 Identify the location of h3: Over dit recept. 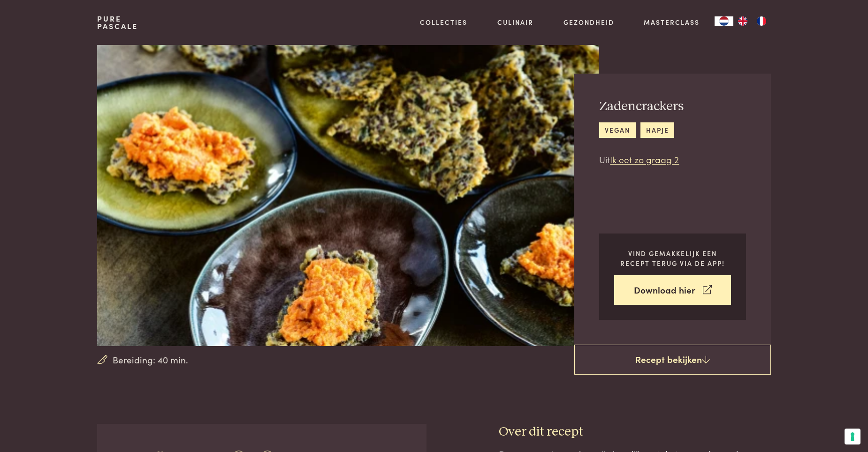
(635, 432).